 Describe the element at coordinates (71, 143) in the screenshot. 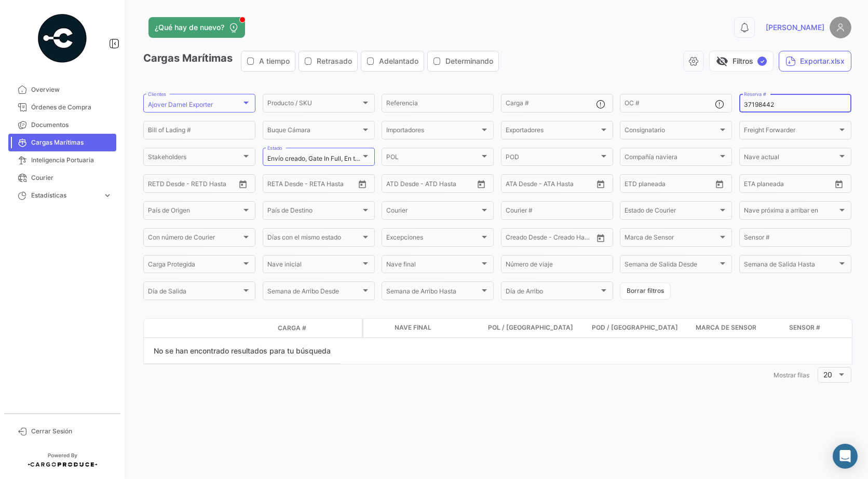

I see `span: Cargas Marítimas` at that location.